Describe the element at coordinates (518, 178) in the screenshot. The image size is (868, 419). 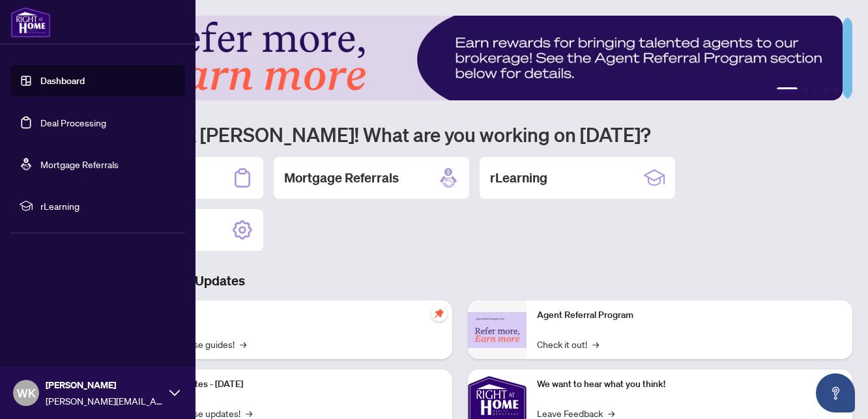
I see `h2: rLearning` at that location.